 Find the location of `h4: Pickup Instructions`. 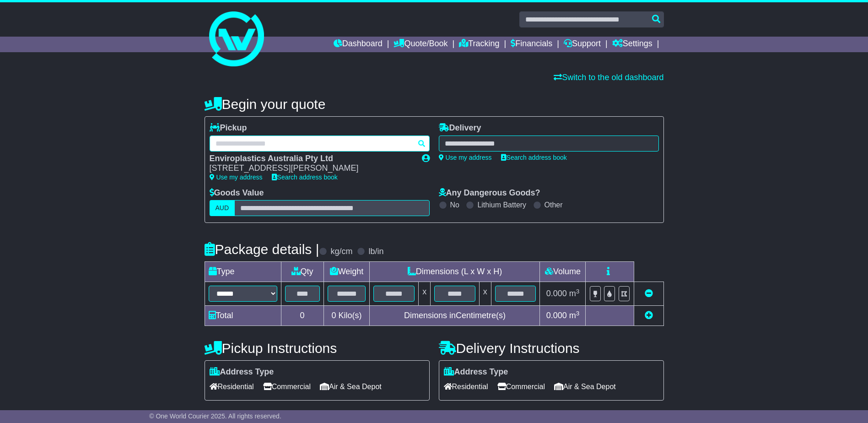

h4: Pickup Instructions is located at coordinates (317, 348).